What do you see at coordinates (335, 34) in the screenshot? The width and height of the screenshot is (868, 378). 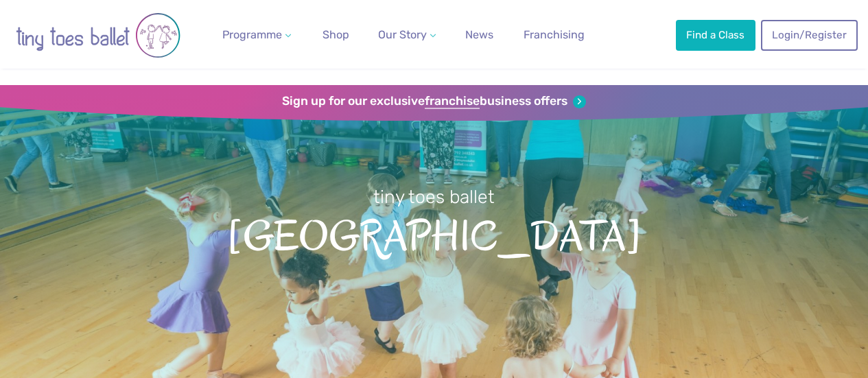 I see `span: Shop` at bounding box center [335, 34].